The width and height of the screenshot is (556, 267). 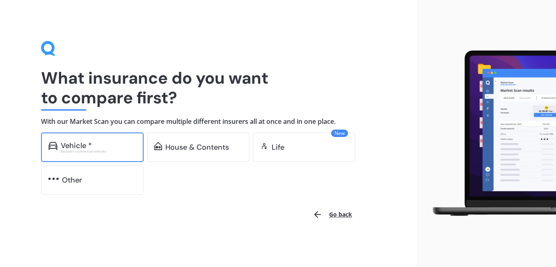 What do you see at coordinates (158, 146) in the screenshot?
I see `img: home-and-contents.b802091223b8502ef2dd.svg` at bounding box center [158, 146].